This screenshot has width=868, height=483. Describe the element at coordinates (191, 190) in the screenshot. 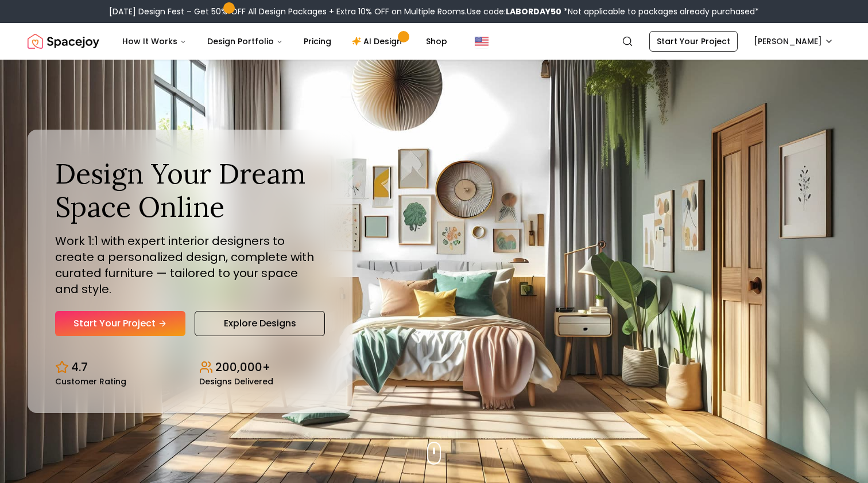

I see `h1: Design Your Dream Space Online` at that location.